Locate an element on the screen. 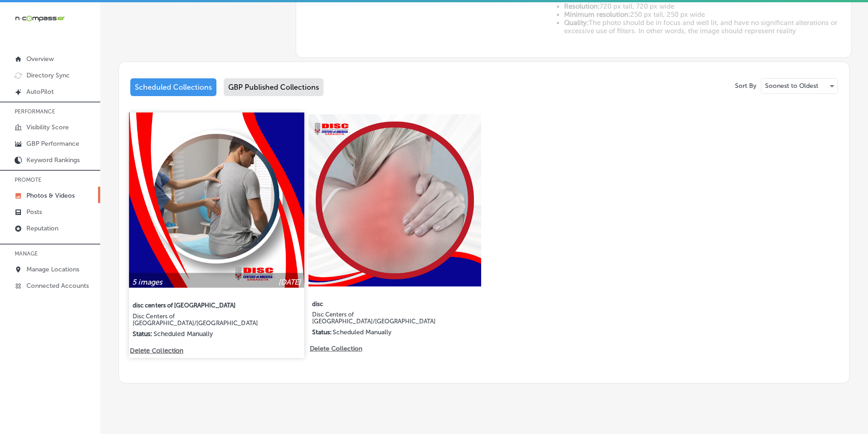 Image resolution: width=868 pixels, height=434 pixels. p: AutoPilot is located at coordinates (40, 91).